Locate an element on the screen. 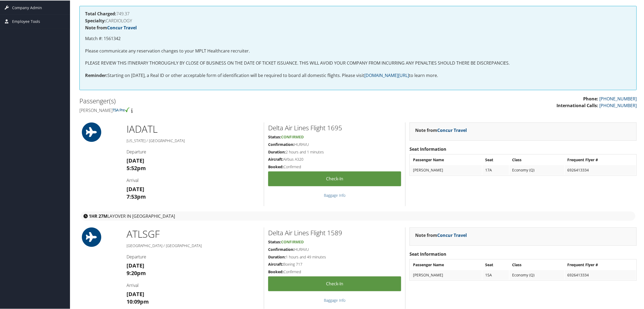 Image resolution: width=644 pixels, height=309 pixels. p: Please communicate any reservation changes to your MPLT Healthcare recruiter. is located at coordinates (358, 51).